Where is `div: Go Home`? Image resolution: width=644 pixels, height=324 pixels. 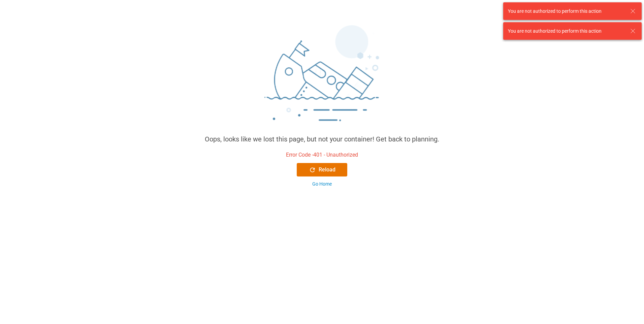 div: Go Home is located at coordinates (322, 184).